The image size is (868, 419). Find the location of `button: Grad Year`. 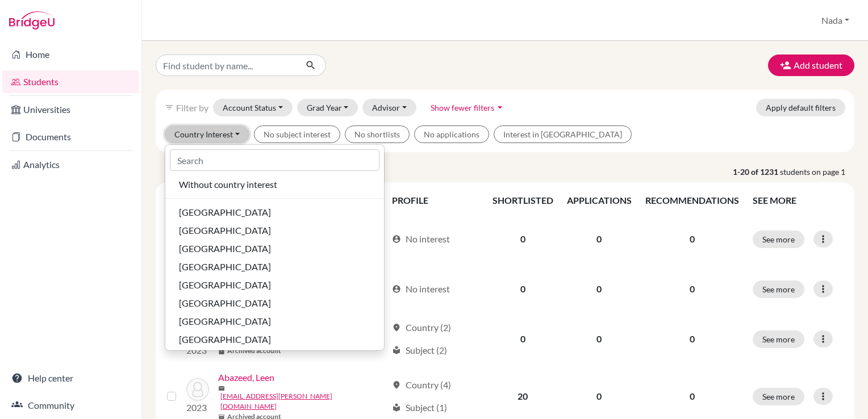

button: Grad Year is located at coordinates (327, 108).